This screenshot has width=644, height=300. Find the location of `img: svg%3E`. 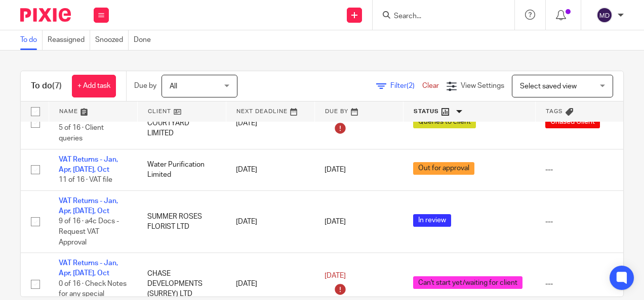

img: svg%3E is located at coordinates (604, 15).